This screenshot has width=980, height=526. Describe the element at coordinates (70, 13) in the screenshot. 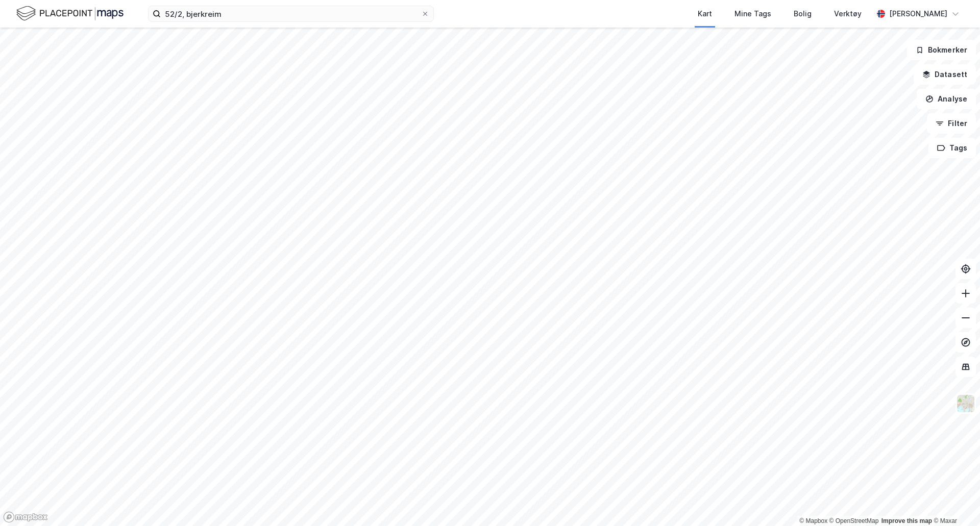

I see `img: logo.f888ab2527a4732fd821a326f86c7f29.svg` at that location.